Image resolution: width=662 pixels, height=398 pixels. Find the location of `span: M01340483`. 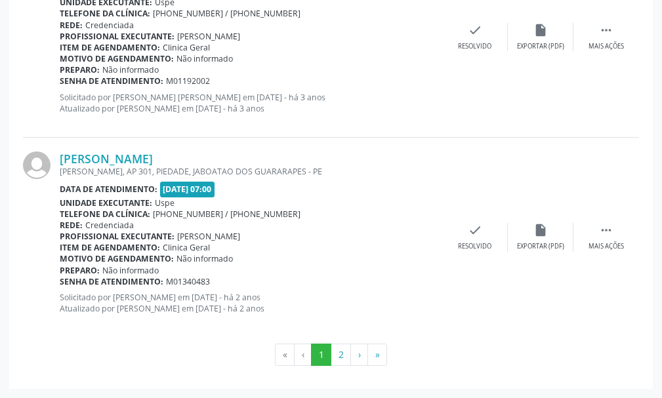

span: M01340483 is located at coordinates (188, 281).